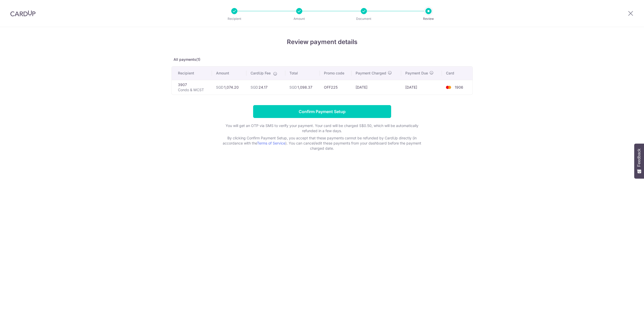 This screenshot has height=322, width=644. What do you see at coordinates (371, 73) in the screenshot?
I see `span: Payment Charged` at bounding box center [371, 73].